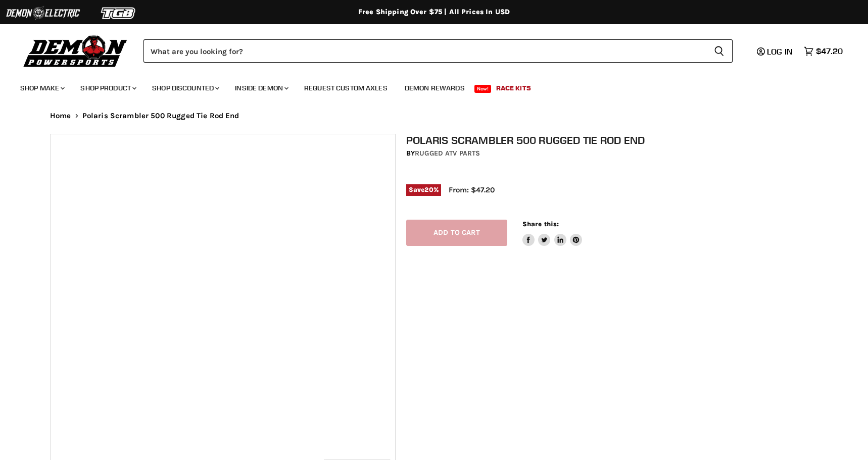 The image size is (868, 460). I want to click on span: Share this:, so click(541, 223).